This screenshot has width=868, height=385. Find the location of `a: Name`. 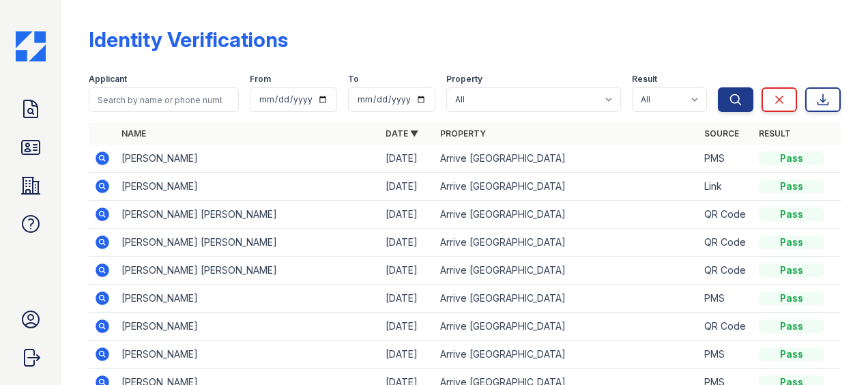

a: Name is located at coordinates (133, 133).